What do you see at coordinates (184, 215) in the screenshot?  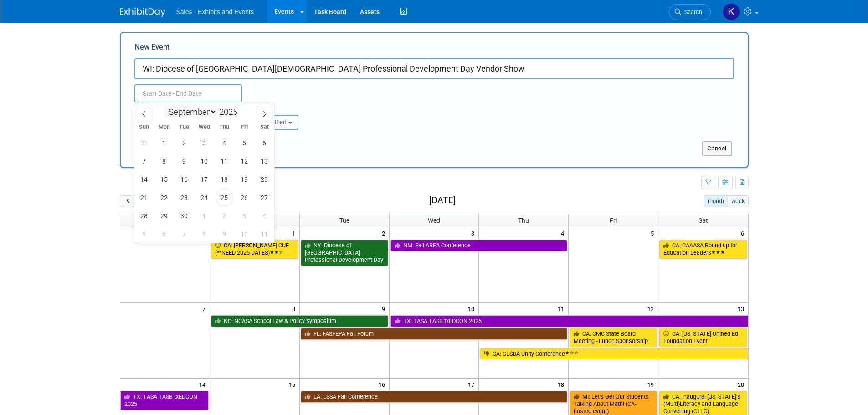 I see `span: September 30, 2025` at bounding box center [184, 215].